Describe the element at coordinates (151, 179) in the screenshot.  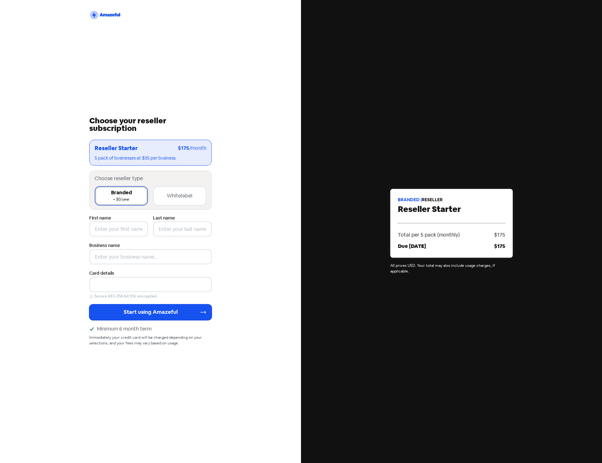
I see `div: Choose reseller type` at that location.